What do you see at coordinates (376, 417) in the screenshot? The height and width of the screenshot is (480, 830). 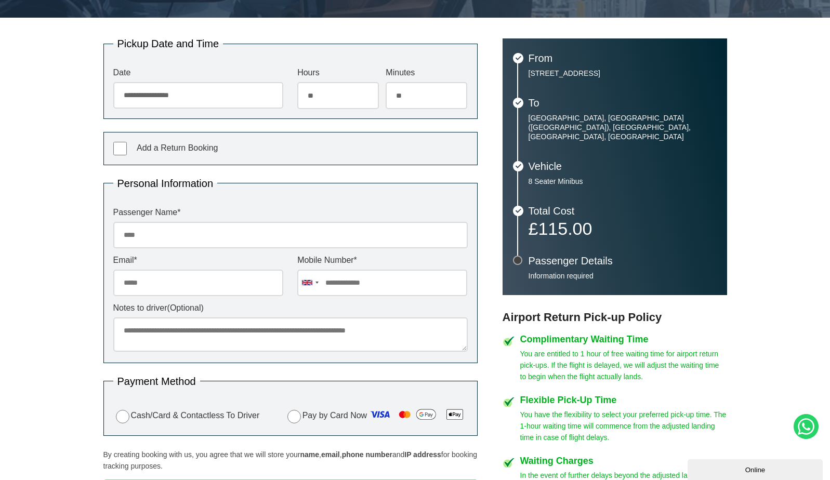 I see `label: Pay by Card Now` at bounding box center [376, 417].